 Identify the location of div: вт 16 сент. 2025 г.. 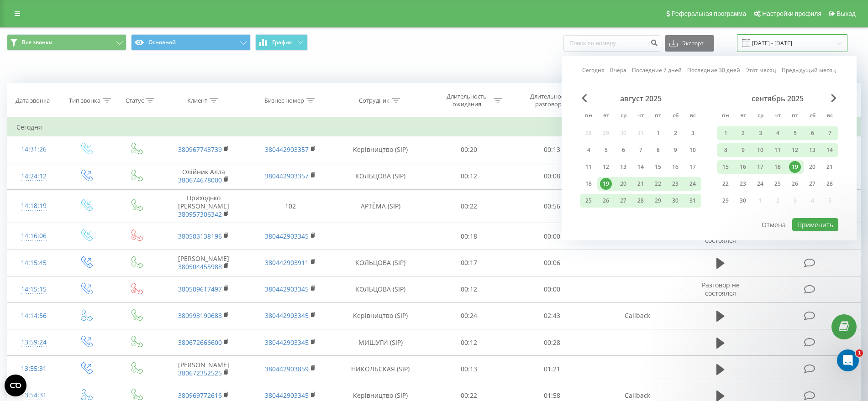
(743, 167).